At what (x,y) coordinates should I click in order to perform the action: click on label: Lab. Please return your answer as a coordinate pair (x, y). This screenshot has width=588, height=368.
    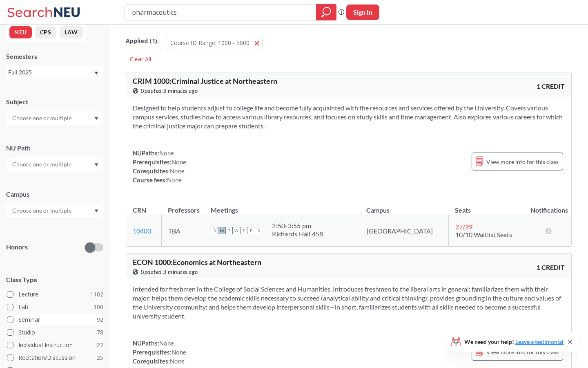
    Looking at the image, I should click on (55, 307).